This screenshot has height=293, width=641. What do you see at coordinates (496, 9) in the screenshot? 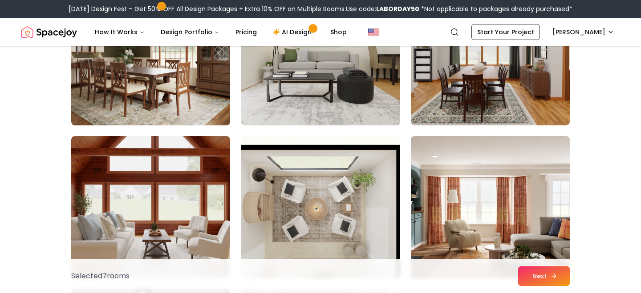
I see `span: *Not applicable to packages already purchased*` at bounding box center [496, 9].